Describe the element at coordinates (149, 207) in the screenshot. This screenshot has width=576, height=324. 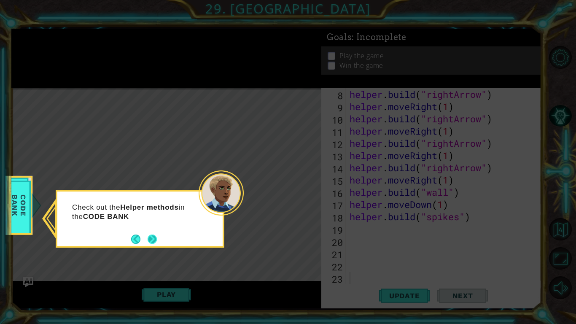
I see `strong: Helper methods` at that location.